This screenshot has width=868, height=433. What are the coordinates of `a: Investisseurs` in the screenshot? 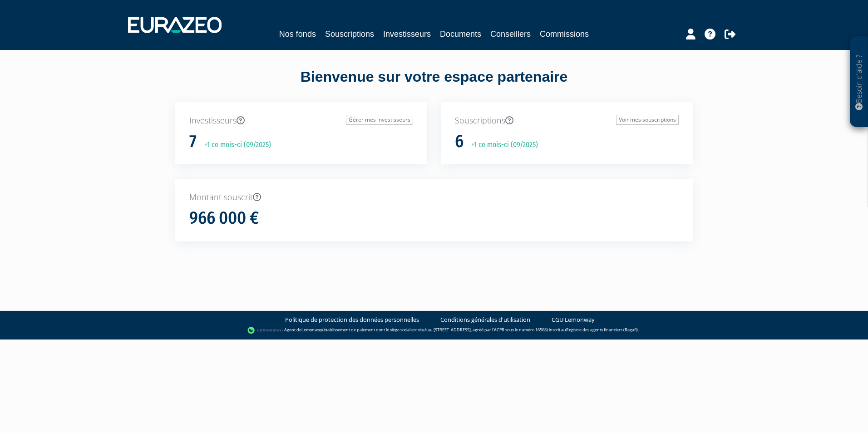 It's located at (407, 34).